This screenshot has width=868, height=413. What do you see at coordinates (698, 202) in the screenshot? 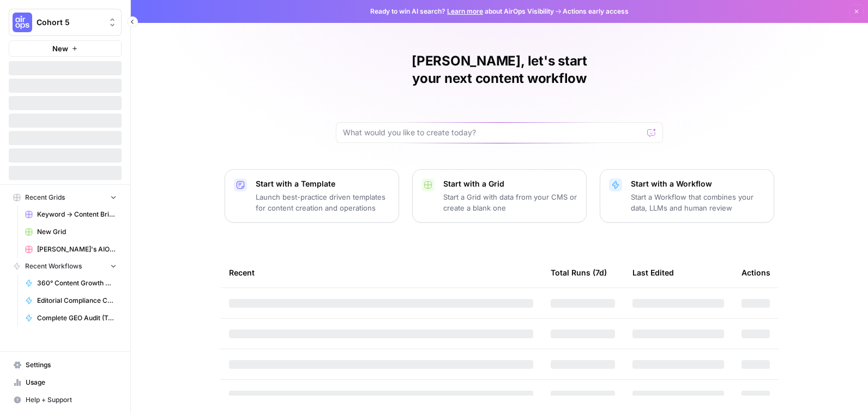
I see `p: Start a Workflow that combines your data, LLMs and human review` at bounding box center [698, 202].